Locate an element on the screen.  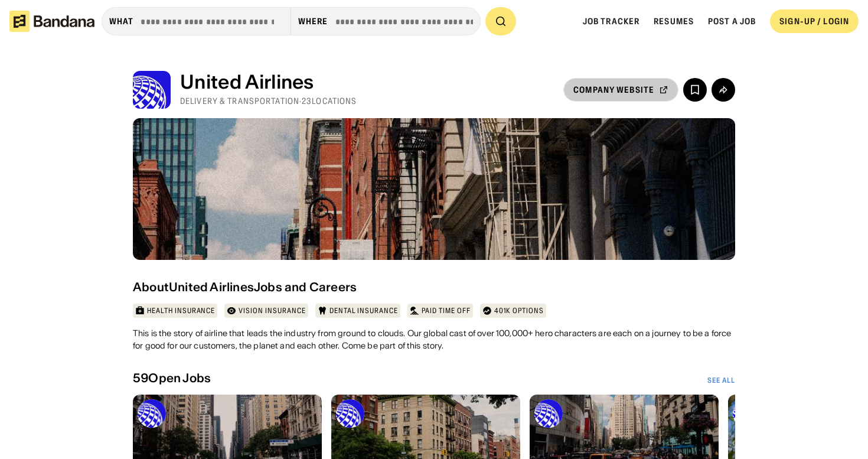
div: About is located at coordinates (150, 287).